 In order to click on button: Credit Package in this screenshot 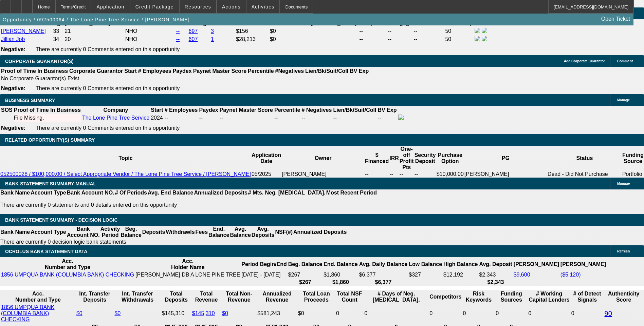, I will do `click(154, 7)`.